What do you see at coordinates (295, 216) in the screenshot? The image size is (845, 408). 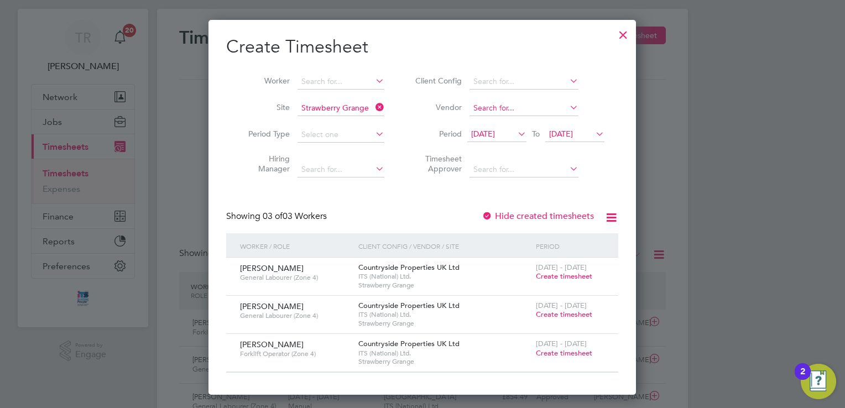 I see `span: 03 Workers` at bounding box center [295, 216].